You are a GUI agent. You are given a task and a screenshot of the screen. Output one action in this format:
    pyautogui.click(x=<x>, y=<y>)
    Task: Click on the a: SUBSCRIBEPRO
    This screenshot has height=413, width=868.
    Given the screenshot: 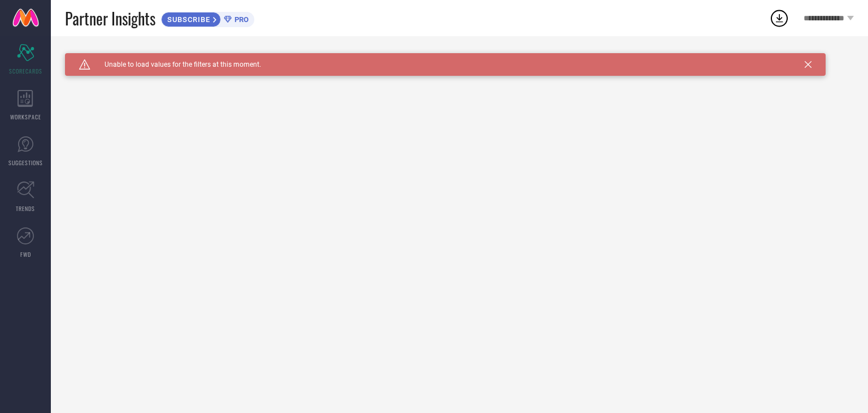 What is the action you would take?
    pyautogui.click(x=207, y=18)
    